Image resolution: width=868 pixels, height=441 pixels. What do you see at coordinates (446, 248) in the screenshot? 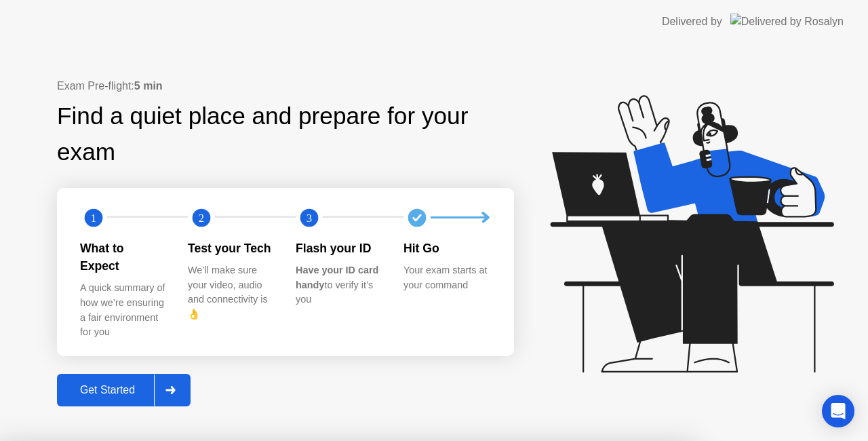
I see `div: Hit Go` at bounding box center [446, 248].